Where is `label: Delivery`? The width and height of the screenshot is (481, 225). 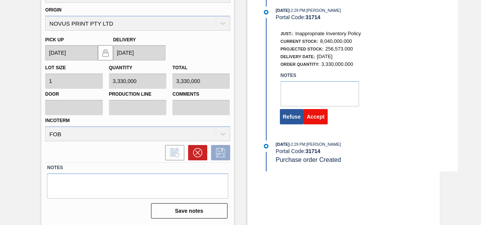 label: Delivery is located at coordinates (125, 40).